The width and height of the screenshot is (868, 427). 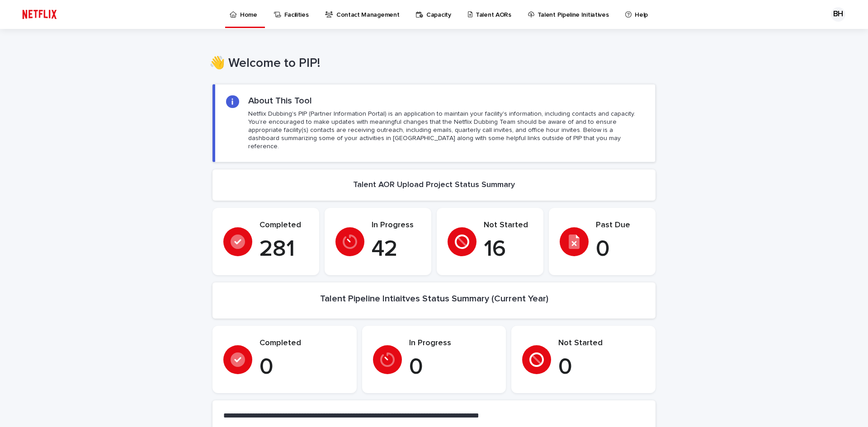 What do you see at coordinates (434, 185) in the screenshot?
I see `h2: Talent AOR Upload Project Status Summary` at bounding box center [434, 185].